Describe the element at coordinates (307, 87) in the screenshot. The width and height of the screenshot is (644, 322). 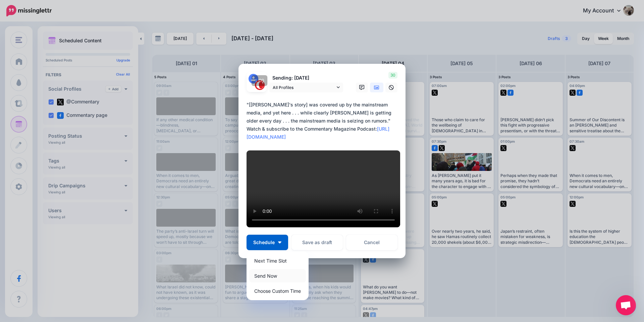
I see `a: All Profiles` at that location.